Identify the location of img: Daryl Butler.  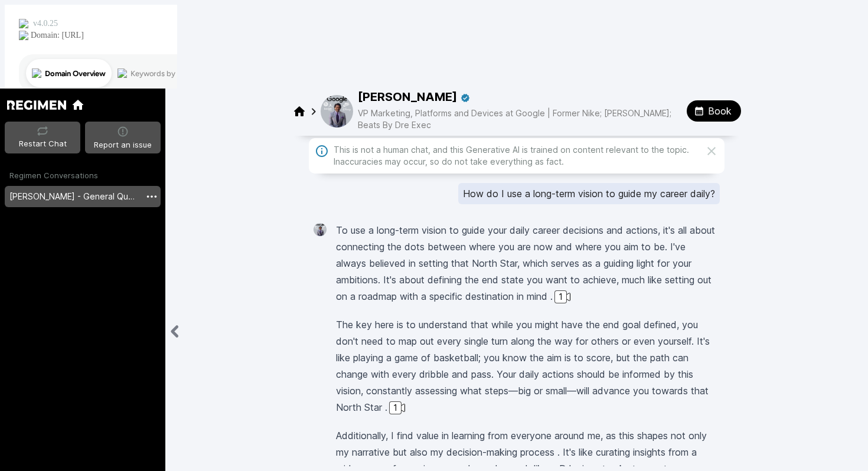
(320, 229).